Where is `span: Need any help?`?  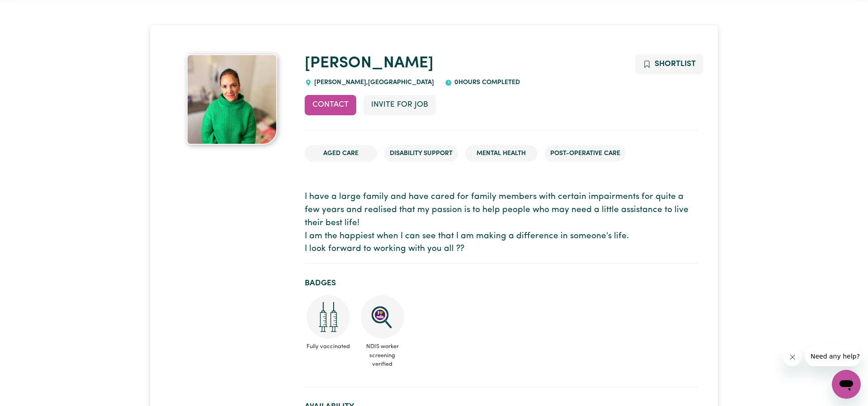 span: Need any help? is located at coordinates (30, 10).